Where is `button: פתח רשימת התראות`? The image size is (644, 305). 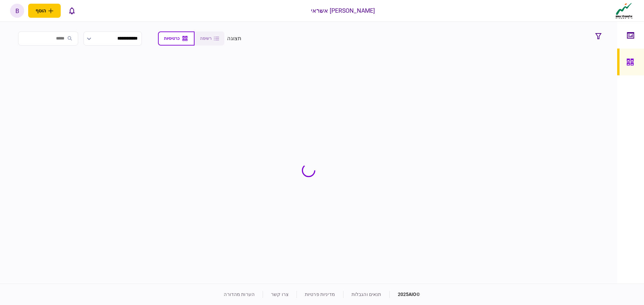 button: פתח רשימת התראות is located at coordinates (72, 11).